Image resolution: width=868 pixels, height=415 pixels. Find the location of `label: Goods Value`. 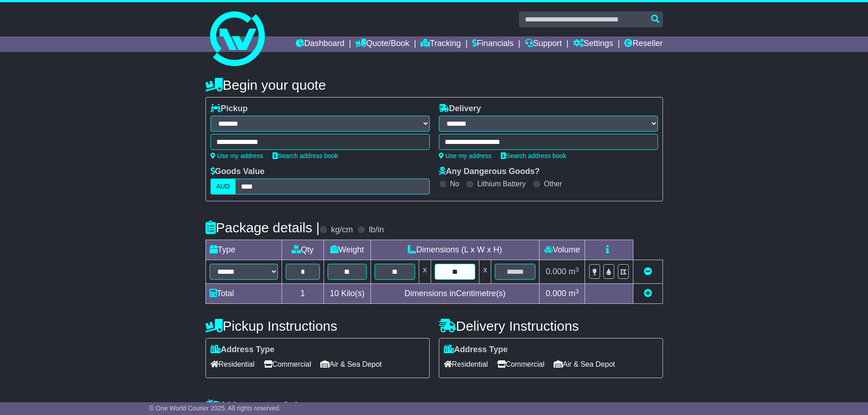

label: Goods Value is located at coordinates (237, 172).